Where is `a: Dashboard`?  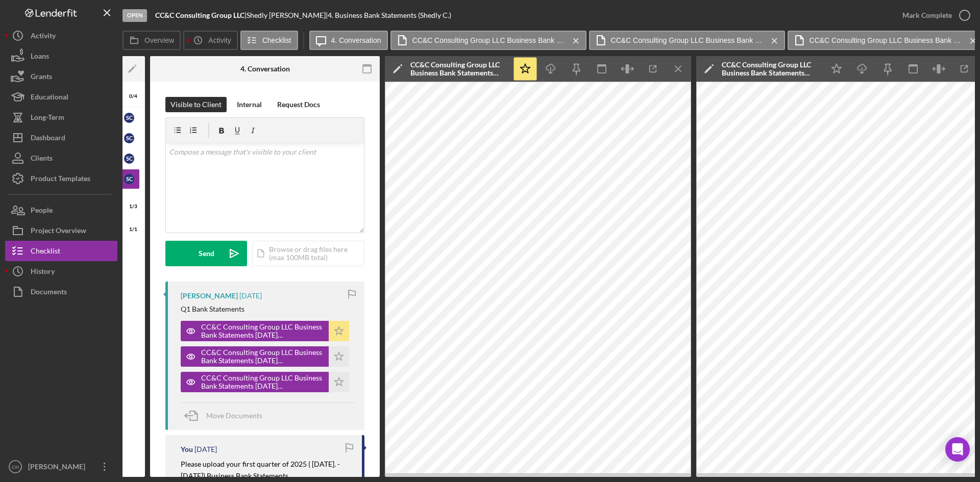 a: Dashboard is located at coordinates (61, 137).